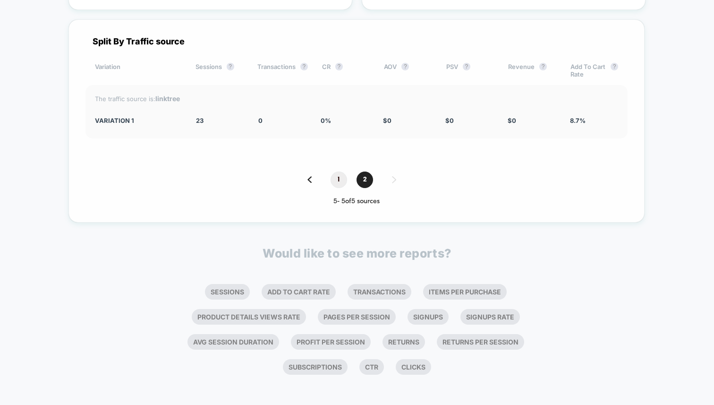 The height and width of the screenshot is (405, 714). Describe the element at coordinates (407, 70) in the screenshot. I see `div: AOV` at that location.